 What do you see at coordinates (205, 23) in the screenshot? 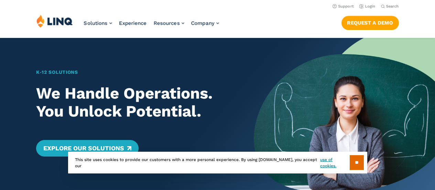
I see `a: Company` at bounding box center [205, 23].